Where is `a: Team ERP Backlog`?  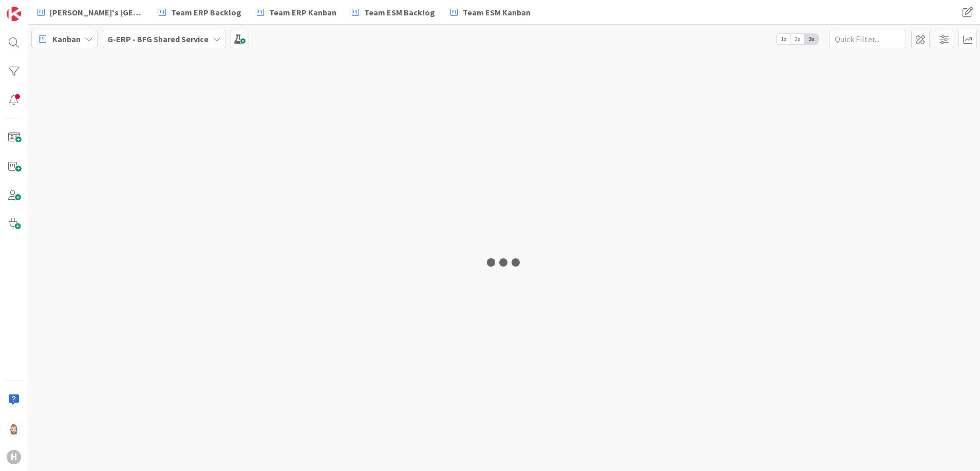
a: Team ERP Backlog is located at coordinates (200, 12).